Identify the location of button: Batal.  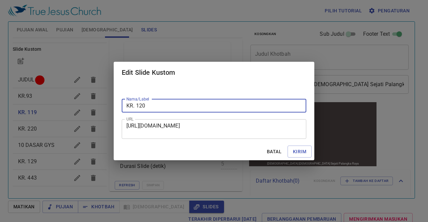
(274, 152).